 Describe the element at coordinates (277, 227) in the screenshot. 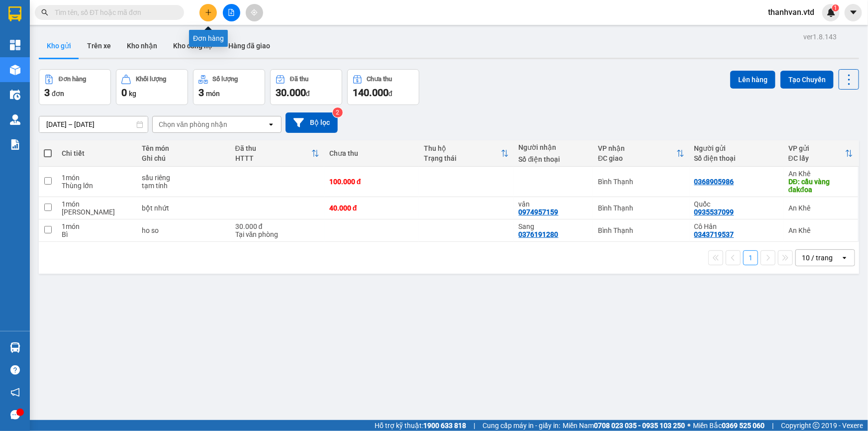

I see `div: 30.000 đ` at that location.